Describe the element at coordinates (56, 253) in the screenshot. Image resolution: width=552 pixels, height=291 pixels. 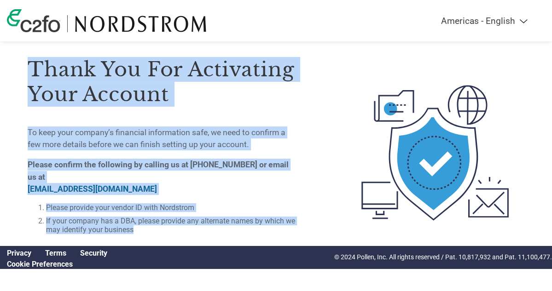
I see `a: Terms` at that location.